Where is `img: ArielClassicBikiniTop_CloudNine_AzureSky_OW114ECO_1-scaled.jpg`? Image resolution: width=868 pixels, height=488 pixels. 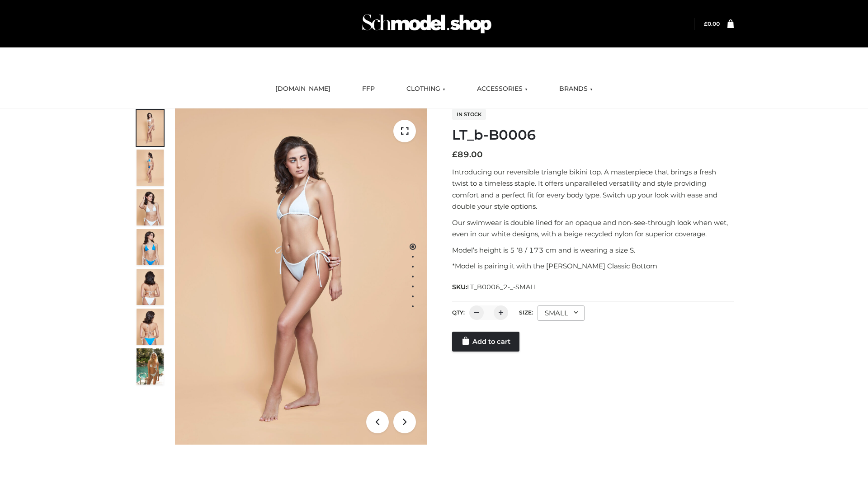 img: ArielClassicBikiniTop_CloudNine_AzureSky_OW114ECO_1-scaled.jpg is located at coordinates (150, 128).